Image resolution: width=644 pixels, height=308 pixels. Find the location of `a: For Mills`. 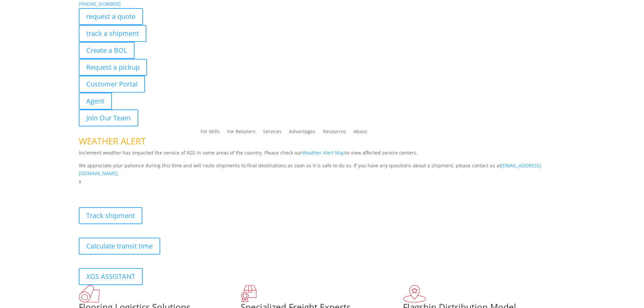

a: For Mills is located at coordinates (210, 133).